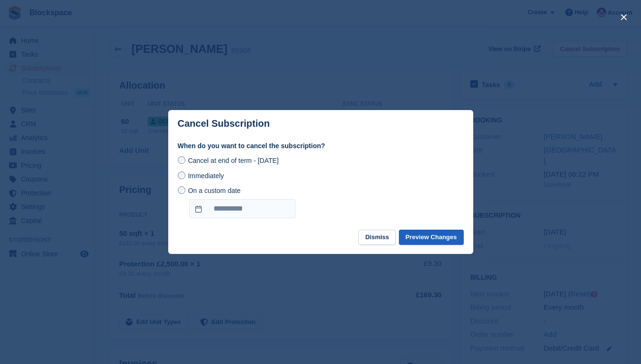  Describe the element at coordinates (224, 123) in the screenshot. I see `p: Cancel Subscription` at that location.